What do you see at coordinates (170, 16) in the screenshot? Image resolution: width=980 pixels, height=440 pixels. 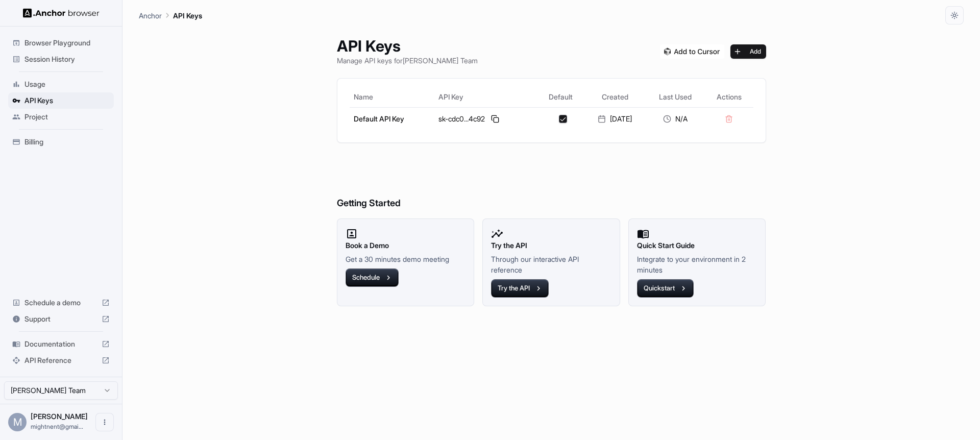 I see `nav: breadcrumb` at bounding box center [170, 16].